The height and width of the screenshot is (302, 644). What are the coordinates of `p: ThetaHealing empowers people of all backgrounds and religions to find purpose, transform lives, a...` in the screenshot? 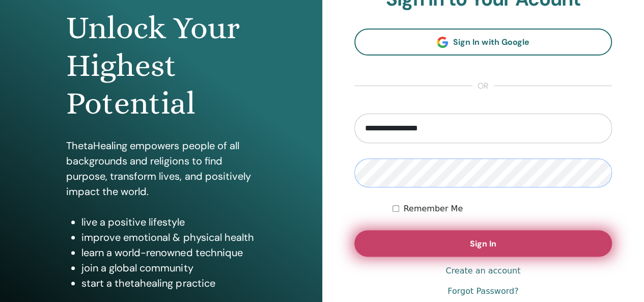 It's located at (161, 169).